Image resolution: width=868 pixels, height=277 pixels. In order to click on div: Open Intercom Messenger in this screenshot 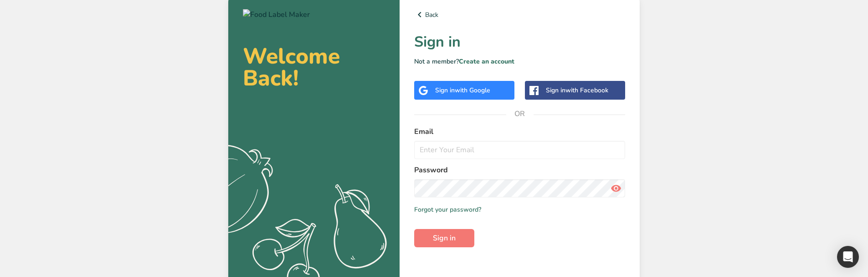, I will do `click(849, 257)`.